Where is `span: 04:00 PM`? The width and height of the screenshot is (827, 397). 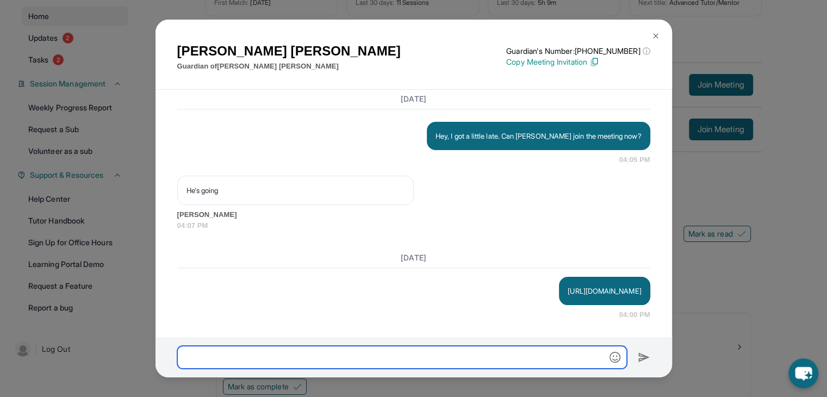
span: 04:00 PM is located at coordinates (634, 315).